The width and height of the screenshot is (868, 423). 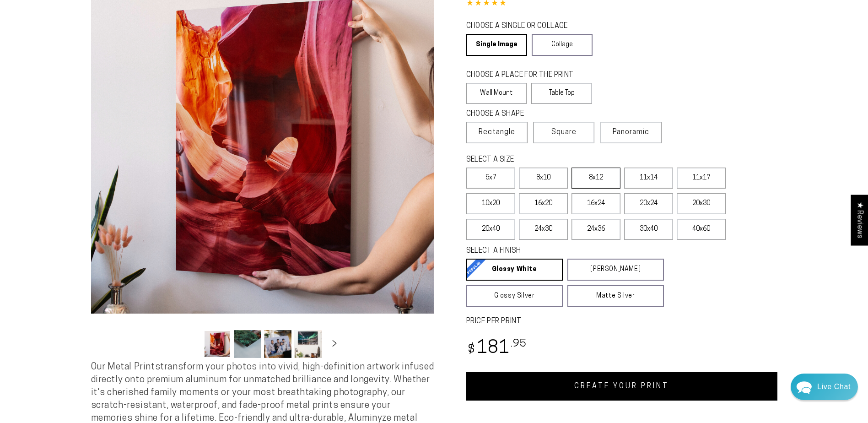 I want to click on label: 8x12, so click(x=596, y=178).